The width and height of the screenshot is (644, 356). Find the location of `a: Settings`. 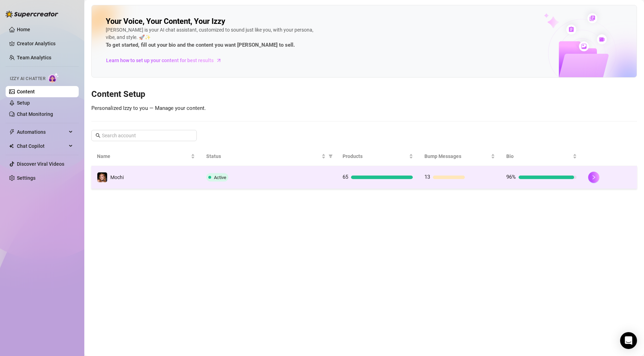

a: Settings is located at coordinates (26, 178).